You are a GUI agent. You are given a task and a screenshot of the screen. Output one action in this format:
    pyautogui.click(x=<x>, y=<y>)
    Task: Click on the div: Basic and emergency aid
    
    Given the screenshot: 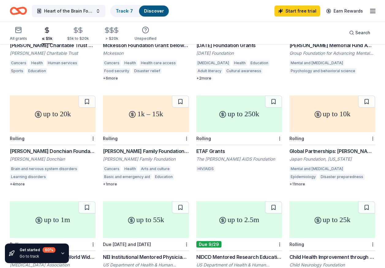 What is the action you would take?
    pyautogui.click(x=127, y=177)
    